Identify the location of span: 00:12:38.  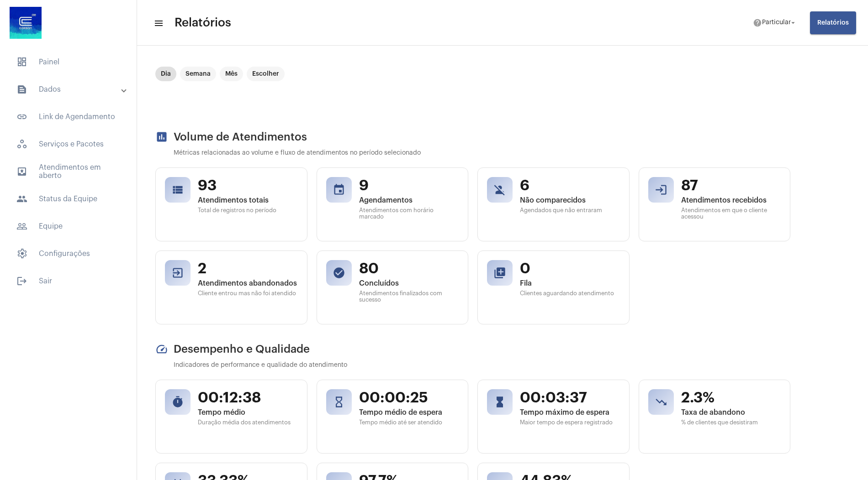
(247, 398).